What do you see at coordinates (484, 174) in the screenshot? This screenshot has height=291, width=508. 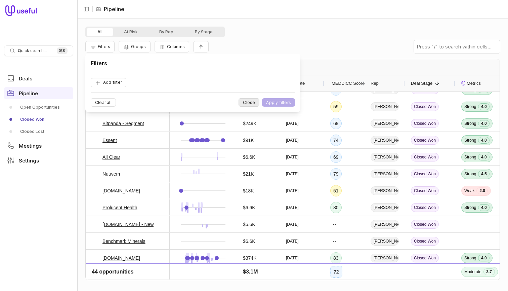 I see `span: 4.5` at bounding box center [484, 174].